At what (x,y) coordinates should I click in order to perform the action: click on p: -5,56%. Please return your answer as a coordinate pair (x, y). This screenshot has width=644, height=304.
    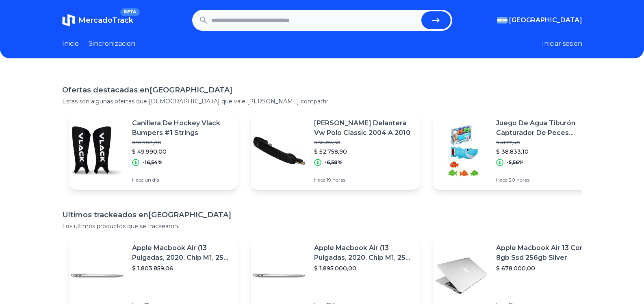
    Looking at the image, I should click on (515, 163).